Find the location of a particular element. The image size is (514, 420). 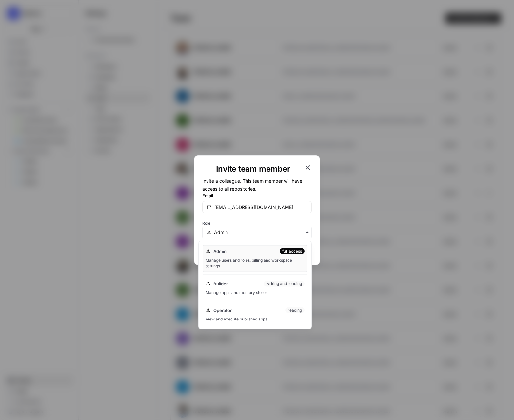

div: View and execute published apps. is located at coordinates (255, 319).